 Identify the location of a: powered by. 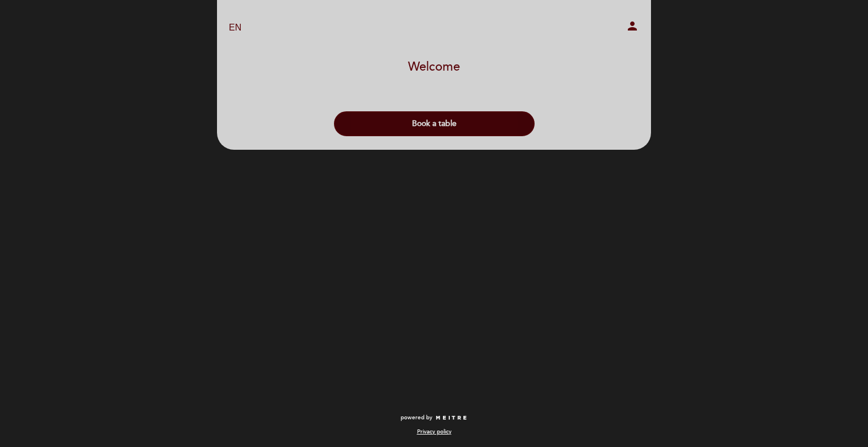
(434, 417).